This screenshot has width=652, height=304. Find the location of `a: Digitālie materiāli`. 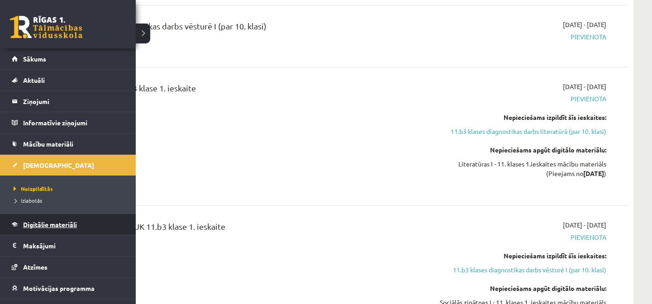

a: Digitālie materiāli is located at coordinates (68, 224).